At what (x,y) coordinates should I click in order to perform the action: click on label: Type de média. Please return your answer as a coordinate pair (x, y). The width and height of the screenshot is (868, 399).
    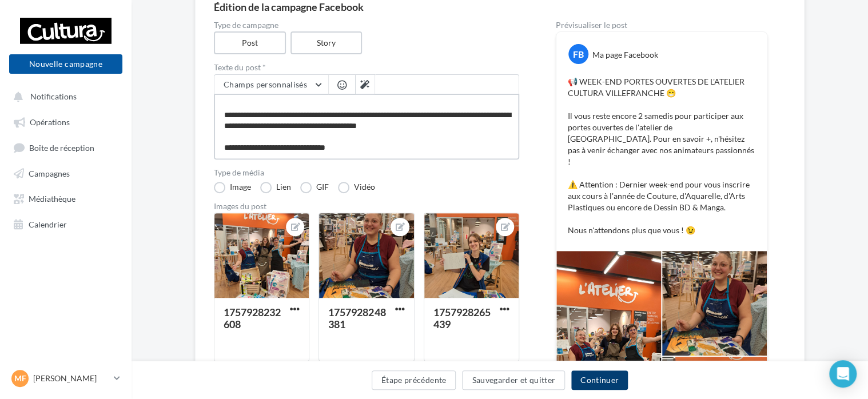
    Looking at the image, I should click on (366, 173).